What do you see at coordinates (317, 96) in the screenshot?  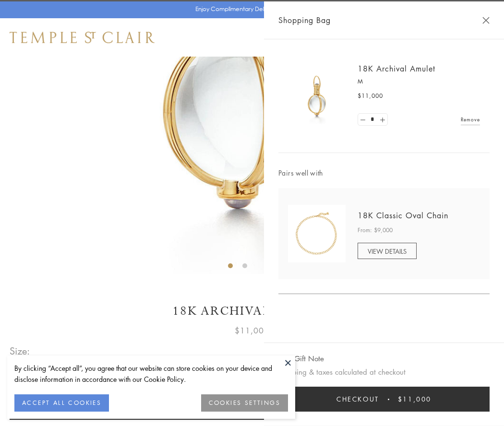 I see `img: 18K Archival Amulet` at bounding box center [317, 96].